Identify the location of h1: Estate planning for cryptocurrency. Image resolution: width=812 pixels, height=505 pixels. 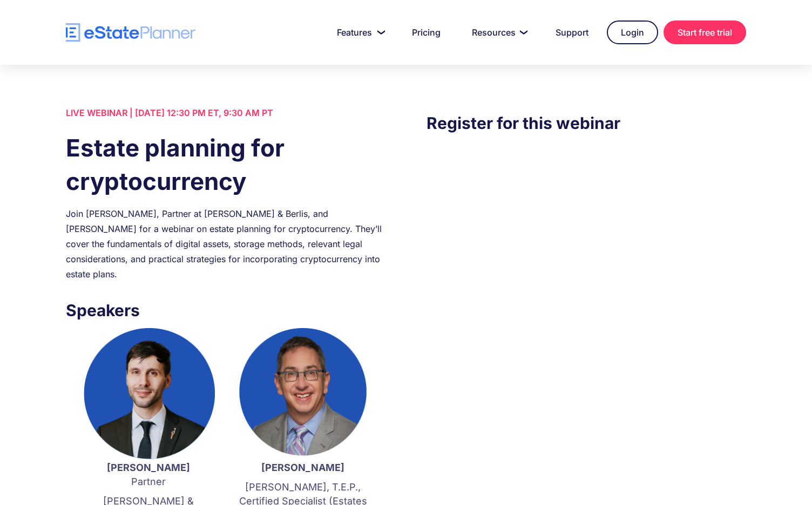
(226, 164).